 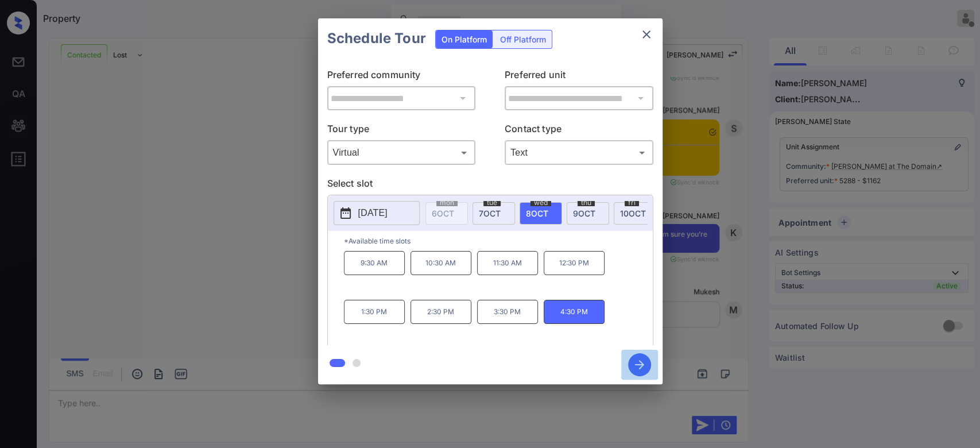 What do you see at coordinates (441, 263) in the screenshot?
I see `p: 10:30 AM` at bounding box center [441, 263].